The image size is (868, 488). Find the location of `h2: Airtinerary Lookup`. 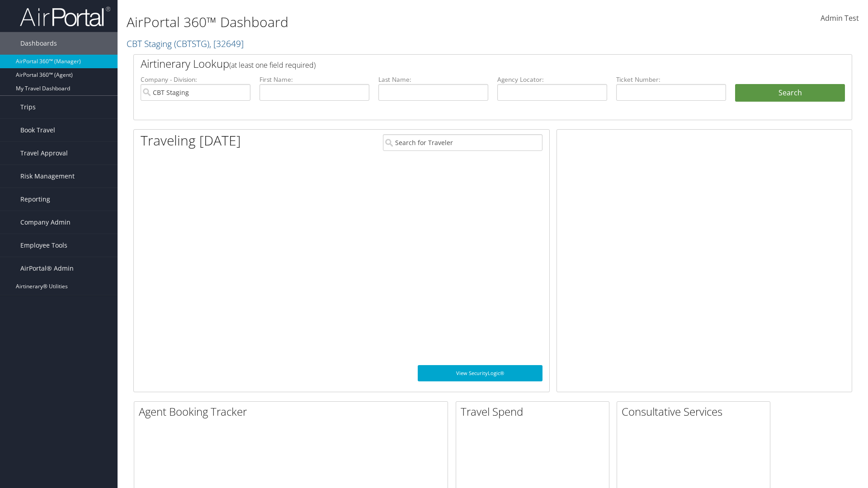

h2: Airtinerary Lookup is located at coordinates (463, 64).